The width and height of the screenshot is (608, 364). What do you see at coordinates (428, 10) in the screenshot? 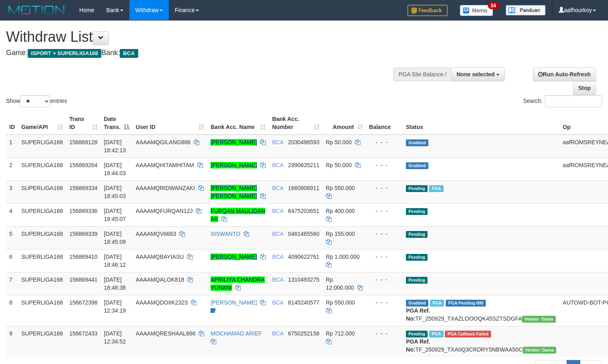
I see `img: Feedback.jpg` at bounding box center [428, 10].